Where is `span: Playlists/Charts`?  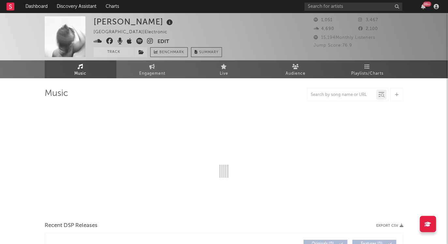
span: Playlists/Charts is located at coordinates (367, 74).